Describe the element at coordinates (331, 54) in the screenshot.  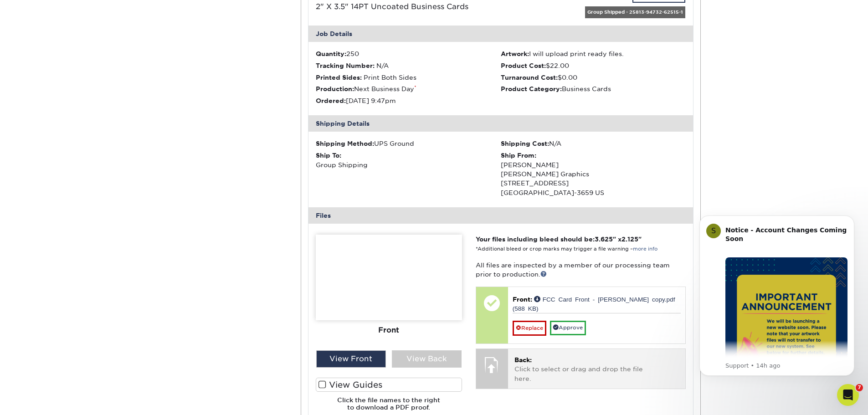
I see `strong: Quantity:` at that location.